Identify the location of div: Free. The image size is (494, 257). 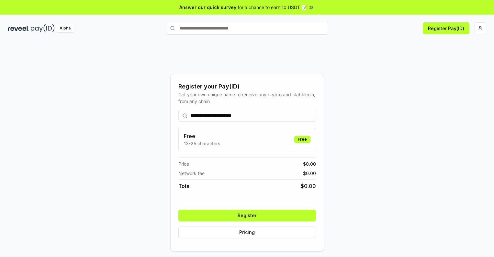
(303, 139).